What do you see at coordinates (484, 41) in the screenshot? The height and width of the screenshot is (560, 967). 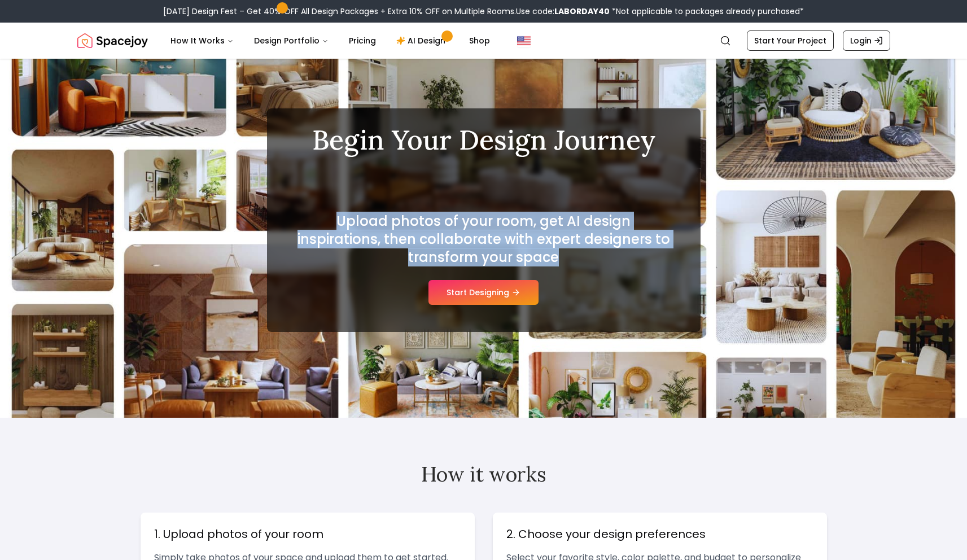 I see `nav: Global` at bounding box center [484, 41].